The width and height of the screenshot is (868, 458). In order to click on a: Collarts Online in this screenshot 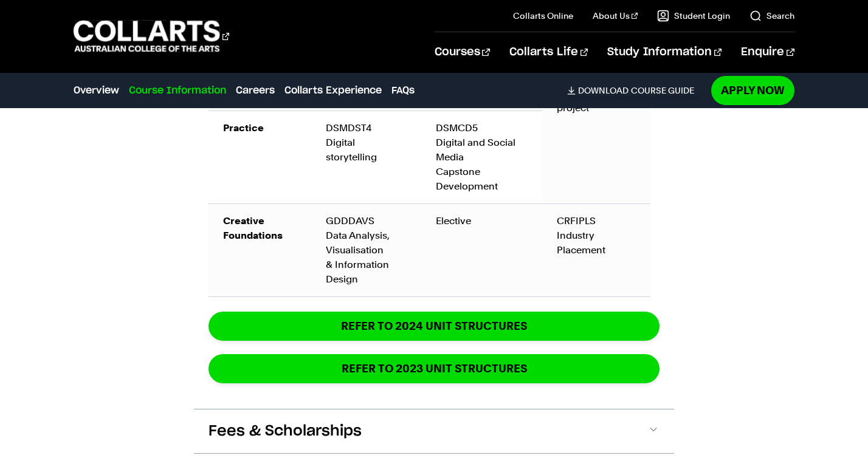, I will do `click(542, 15)`.